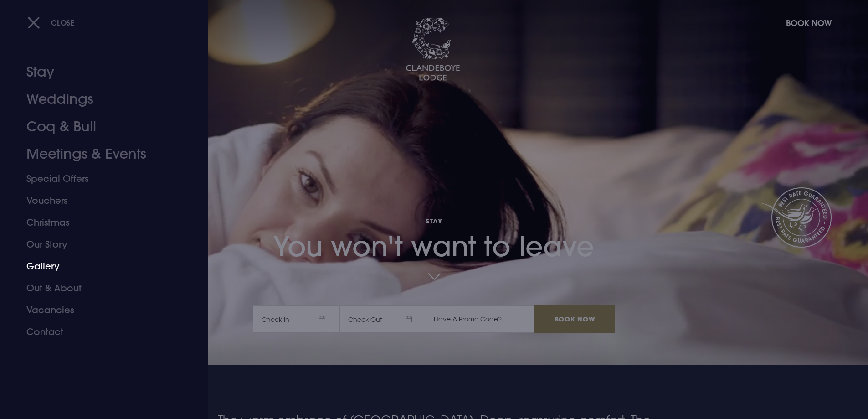 Image resolution: width=868 pixels, height=419 pixels. I want to click on a: Meetings & Events, so click(98, 154).